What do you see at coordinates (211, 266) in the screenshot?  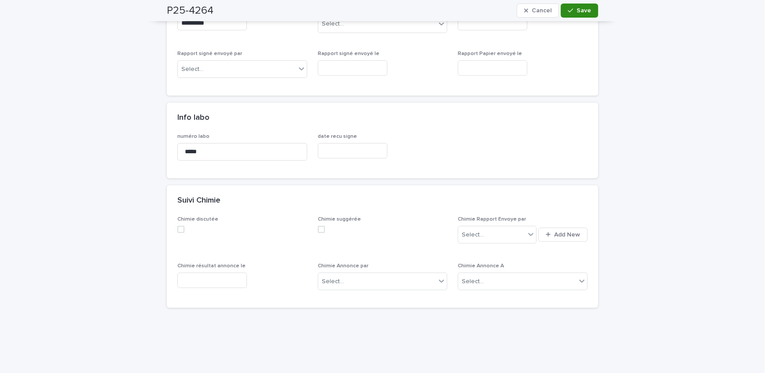 I see `span: Chimie résultat annonce le` at bounding box center [211, 266].